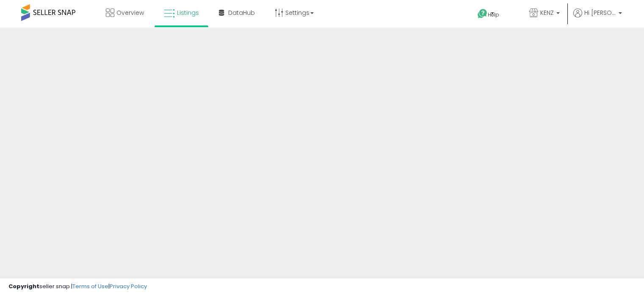 The height and width of the screenshot is (295, 644). I want to click on a: Privacy Policy, so click(129, 286).